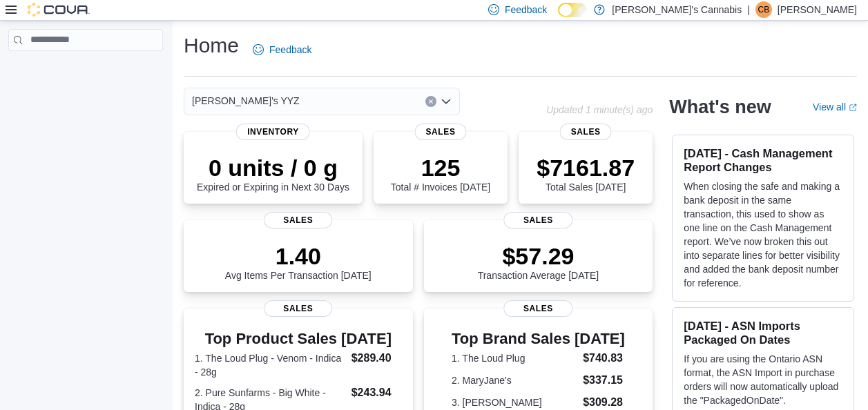  I want to click on p: If you are using the Ontario ASN format, the ASN Import in purchase orders will now automatically..., so click(763, 380).